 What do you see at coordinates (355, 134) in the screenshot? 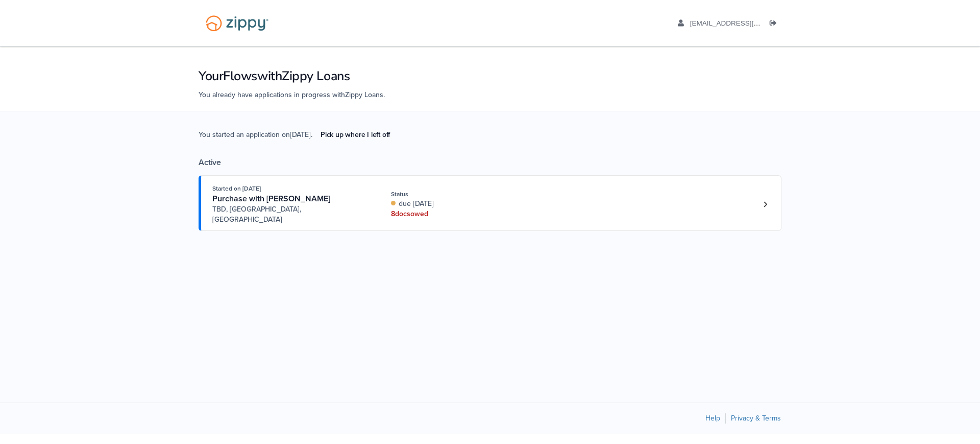
I see `a: Pick up where I left off` at bounding box center [355, 134].